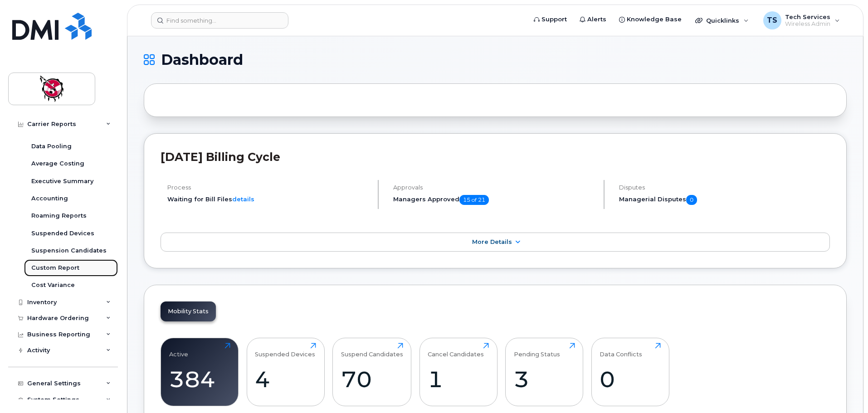 Image resolution: width=868 pixels, height=413 pixels. Describe the element at coordinates (494, 200) in the screenshot. I see `h5: Managers Approved` at that location.